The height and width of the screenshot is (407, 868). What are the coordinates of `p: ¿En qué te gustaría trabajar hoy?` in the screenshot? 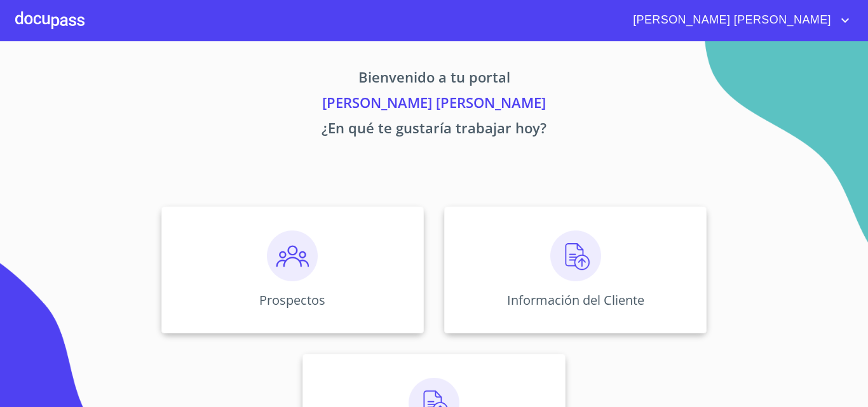 It's located at (434, 130).